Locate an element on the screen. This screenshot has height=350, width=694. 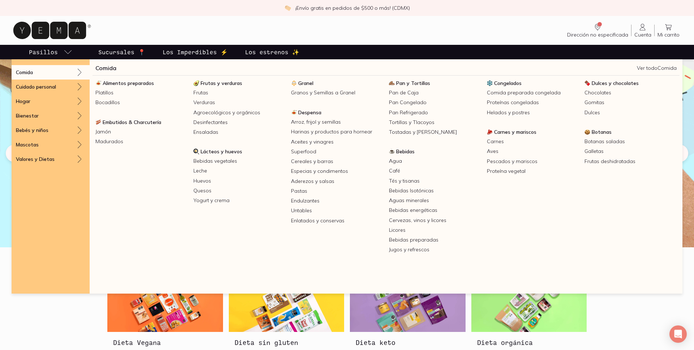
a: Huevos is located at coordinates (239, 181).